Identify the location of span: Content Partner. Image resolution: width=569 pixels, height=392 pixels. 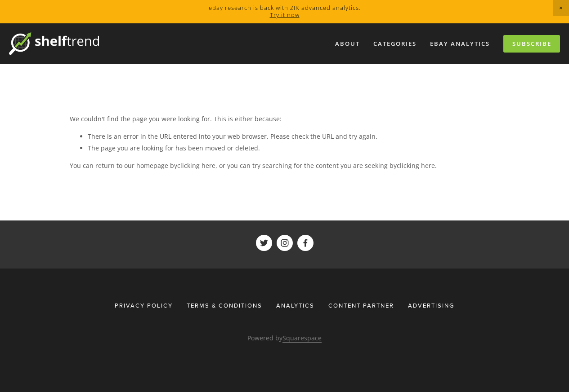
(361, 305).